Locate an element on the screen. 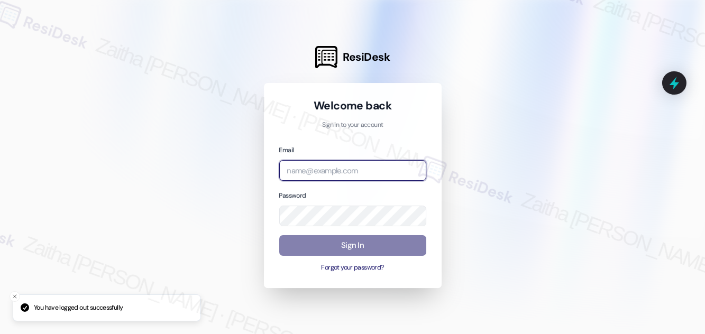  img: ResiDesk Logo is located at coordinates (326, 57).